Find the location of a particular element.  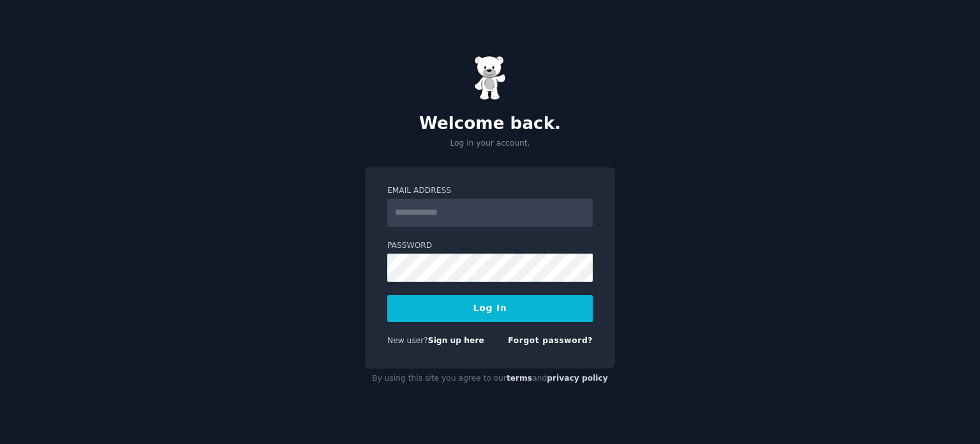

div: By using this site you agree to our and is located at coordinates (490, 379).